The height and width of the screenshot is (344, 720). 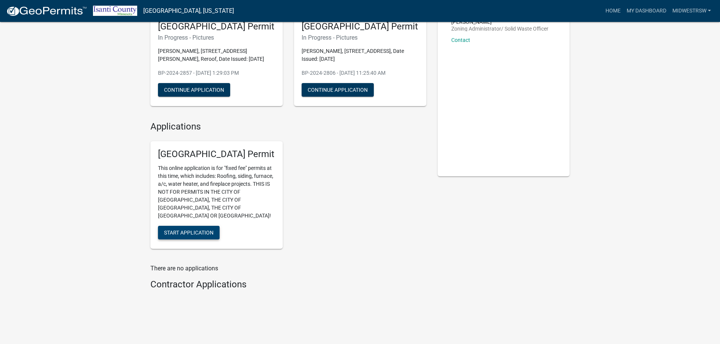 I want to click on a: MidwestRSW, so click(x=691, y=11).